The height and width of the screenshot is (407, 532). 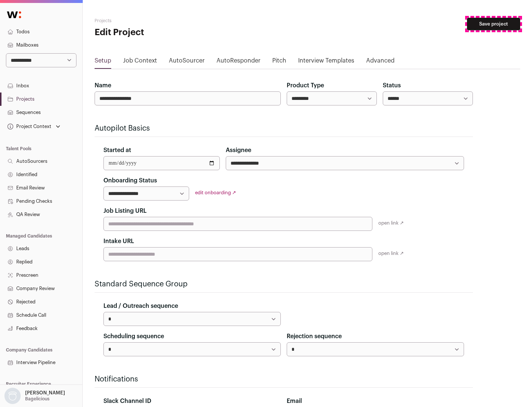 I want to click on img: nopic.png, so click(x=13, y=396).